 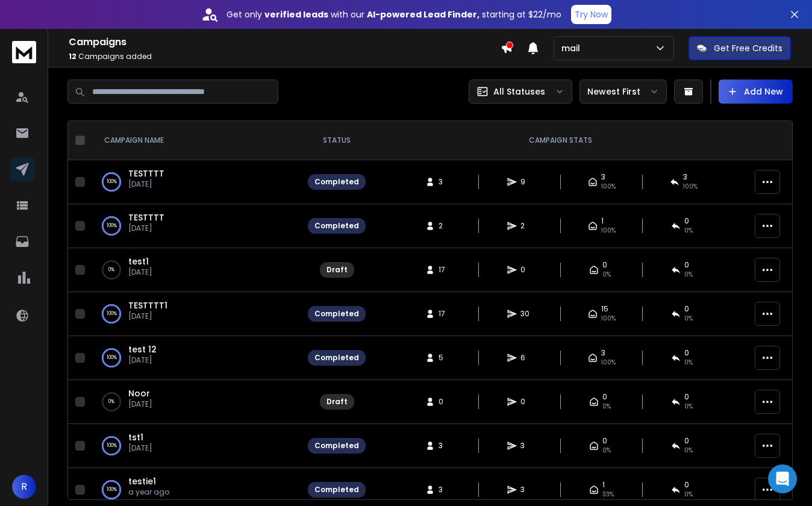 What do you see at coordinates (603, 221) in the screenshot?
I see `span: 1` at bounding box center [603, 221].